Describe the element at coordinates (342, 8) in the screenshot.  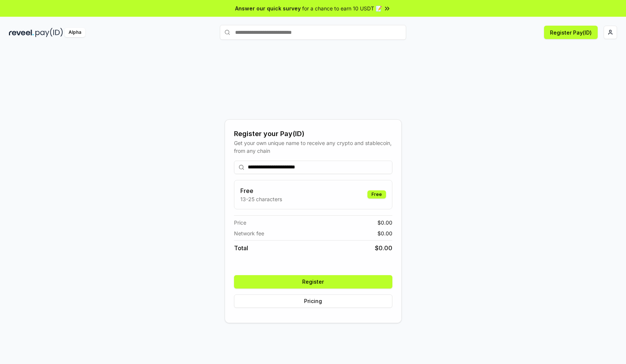
I see `span: for a chance to earn 10 USDT 📝` at that location.